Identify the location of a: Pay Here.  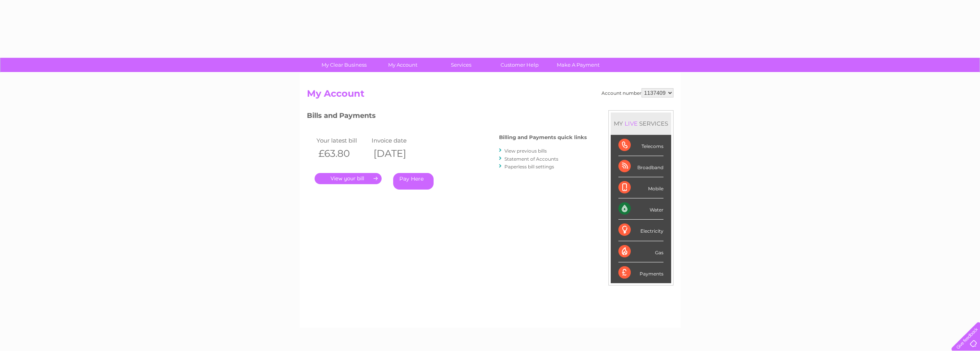
(413, 181).